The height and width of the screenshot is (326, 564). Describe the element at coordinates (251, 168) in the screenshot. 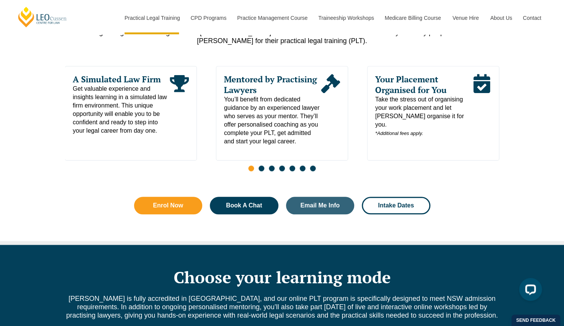

I see `span: Go to slide 1` at that location.